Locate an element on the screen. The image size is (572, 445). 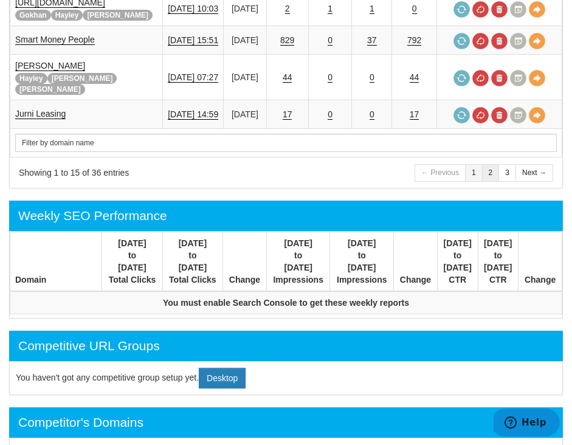
a: 792 is located at coordinates (414, 40).